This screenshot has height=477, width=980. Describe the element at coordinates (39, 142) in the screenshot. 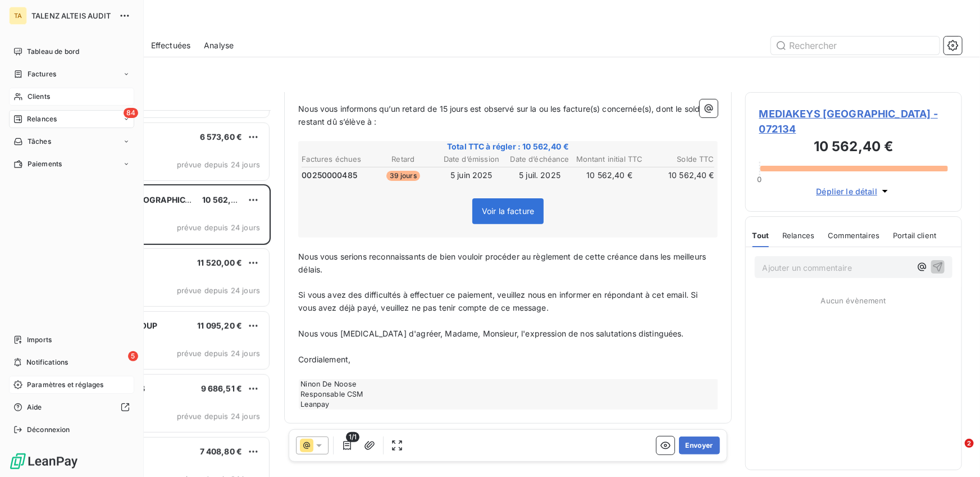

I see `span: Tâches` at that location.